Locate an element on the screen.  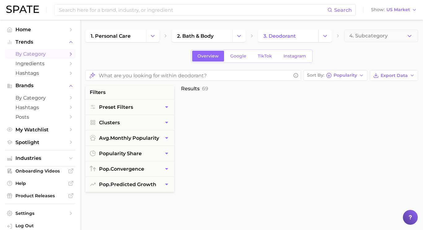
a: Help is located at coordinates (40, 184).